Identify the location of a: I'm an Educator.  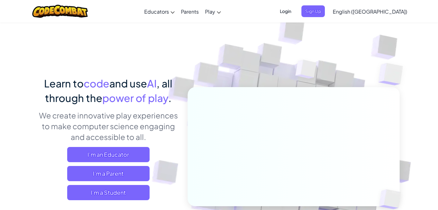
(108, 155).